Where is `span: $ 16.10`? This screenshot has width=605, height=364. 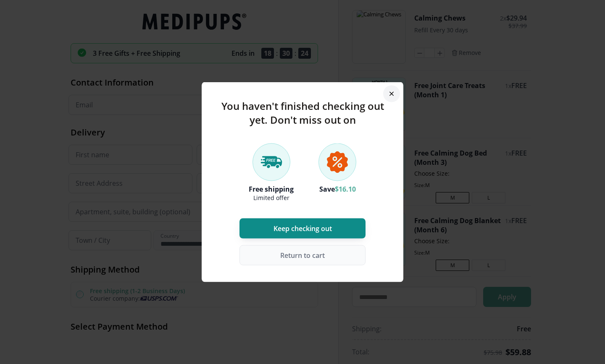
span: $ 16.10 is located at coordinates (345, 189).